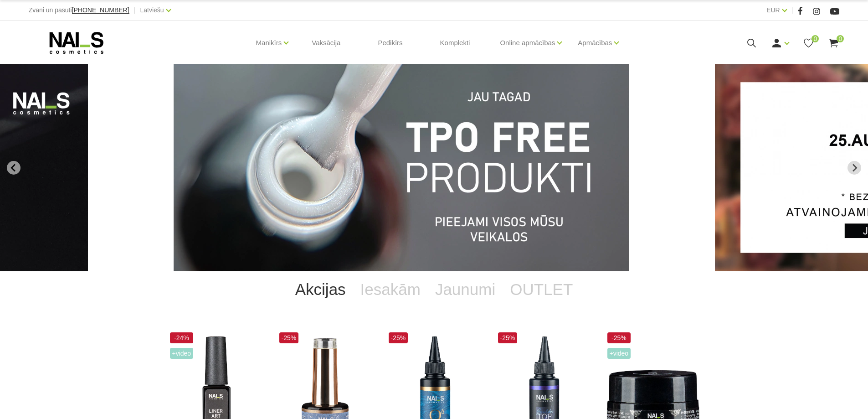 This screenshot has width=868, height=419. I want to click on a: Online apmācības, so click(527, 43).